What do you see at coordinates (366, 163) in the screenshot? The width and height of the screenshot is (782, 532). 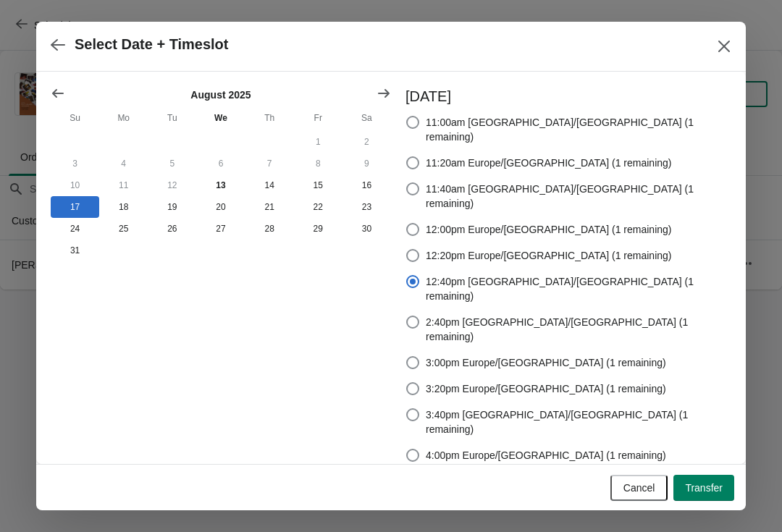 I see `button: Saturday August 9 2025` at bounding box center [366, 163].